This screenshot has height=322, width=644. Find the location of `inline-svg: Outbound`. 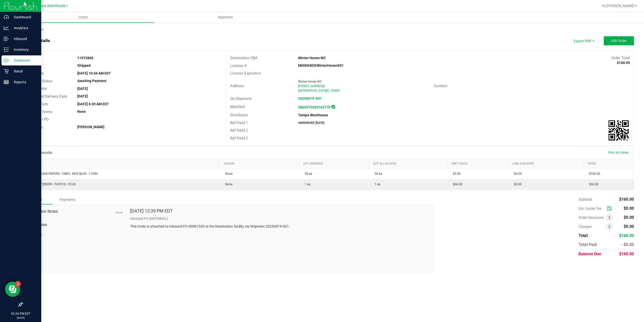

inline-svg: Outbound is located at coordinates (6, 60).